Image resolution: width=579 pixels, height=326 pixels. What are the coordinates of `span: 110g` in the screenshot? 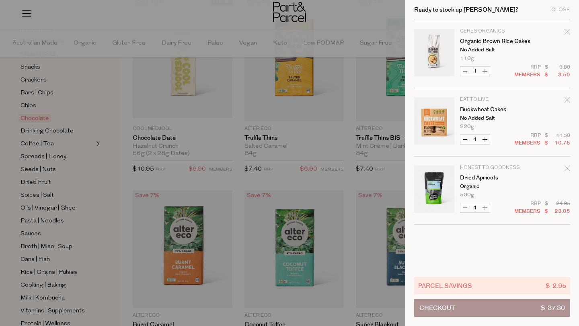 It's located at (467, 58).